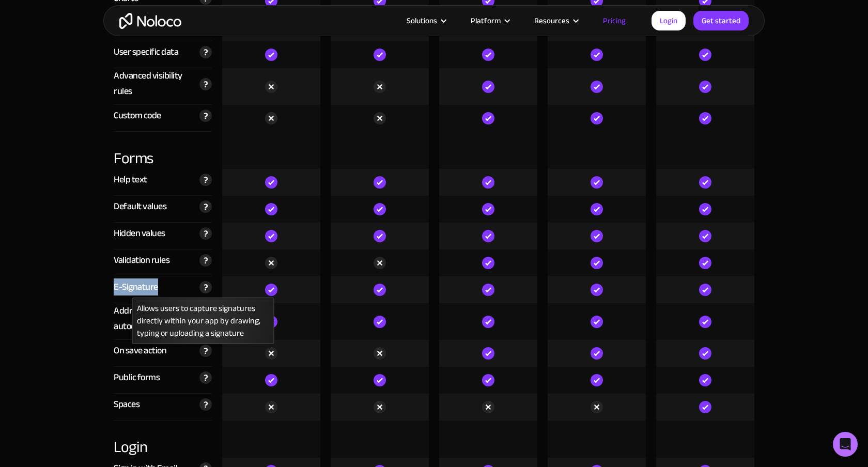 This screenshot has height=467, width=868. Describe the element at coordinates (146, 52) in the screenshot. I see `div: User specific data` at that location.